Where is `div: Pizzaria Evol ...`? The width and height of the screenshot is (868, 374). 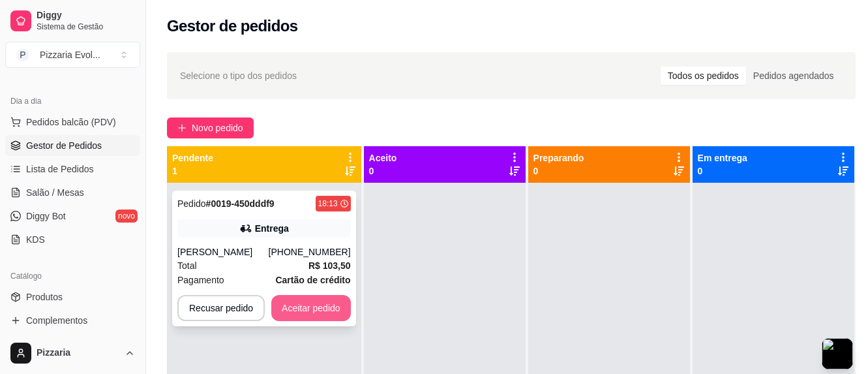
div: Pizzaria Evol ... is located at coordinates (69, 55).